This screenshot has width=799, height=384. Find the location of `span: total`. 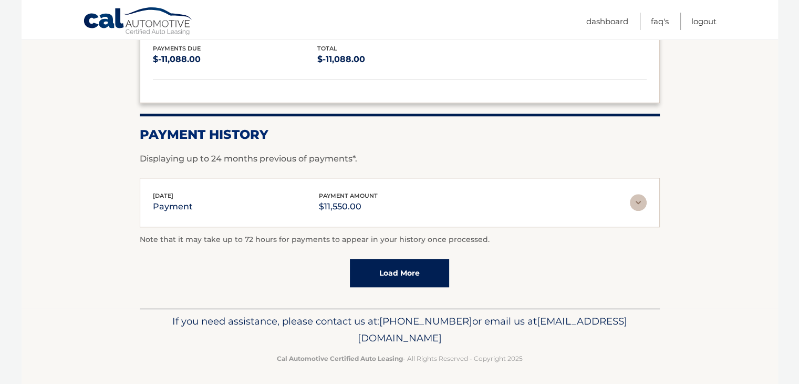

span: total is located at coordinates (327, 48).